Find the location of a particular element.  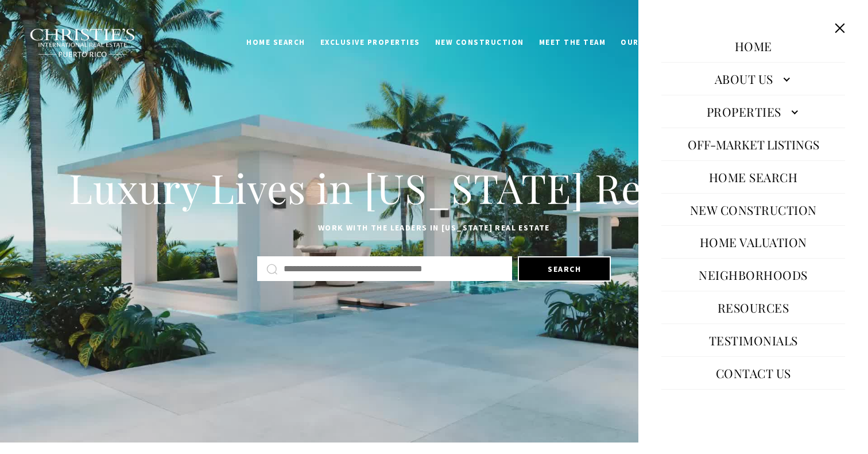

img: Christie's International Real Estate black text logo is located at coordinates (83, 43).